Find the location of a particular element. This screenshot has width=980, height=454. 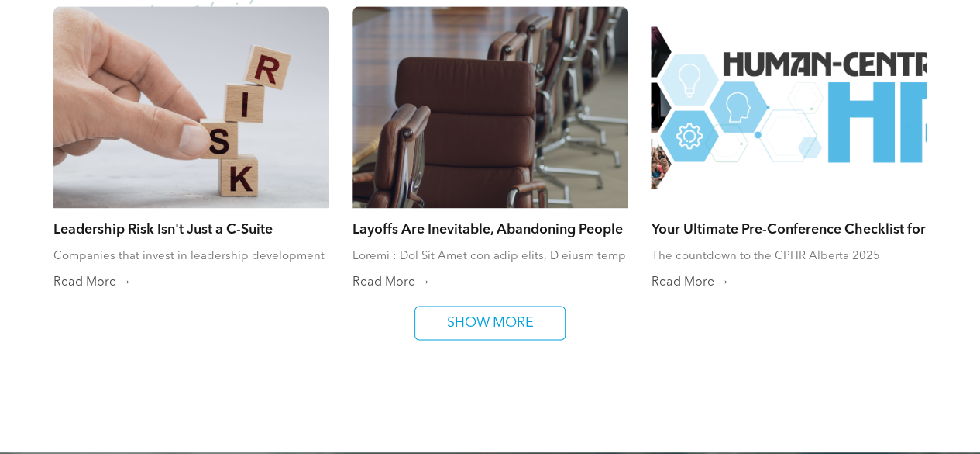

div: Companies that invest in leadership development see real returns. According to Brandon Hall Group... is located at coordinates (191, 255).